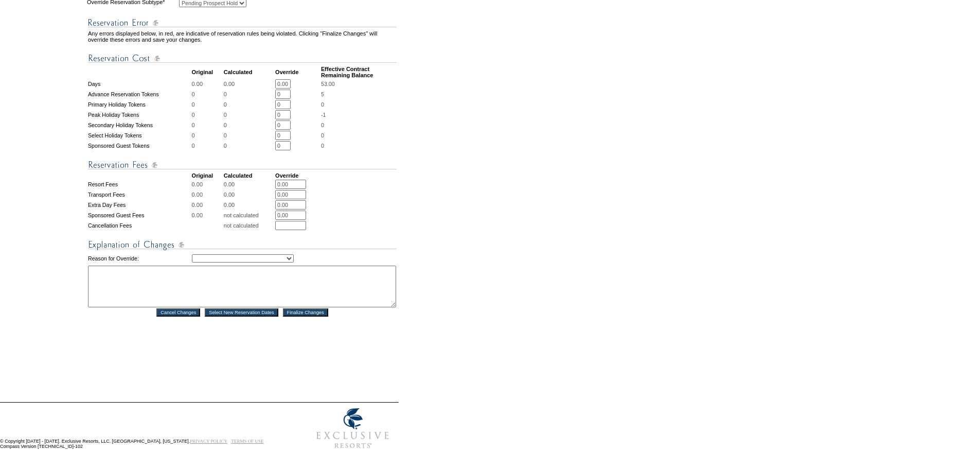 The width and height of the screenshot is (980, 469). Describe the element at coordinates (139, 94) in the screenshot. I see `td: Advance Reservation Tokens` at that location.